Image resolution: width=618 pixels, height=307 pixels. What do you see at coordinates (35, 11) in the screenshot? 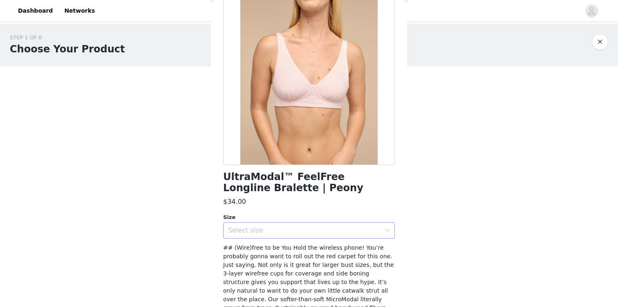
I see `a: Dashboard` at bounding box center [35, 11].